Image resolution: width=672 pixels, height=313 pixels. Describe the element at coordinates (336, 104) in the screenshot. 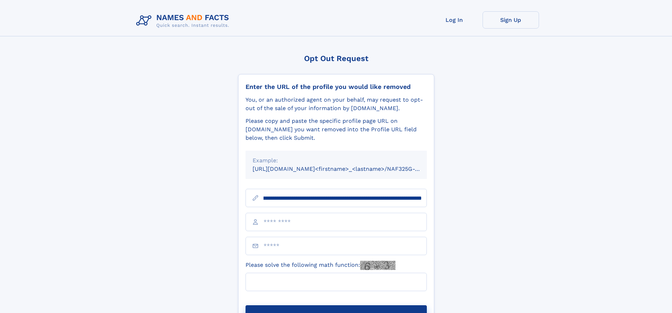

I see `div: You, or an authorized agent on your behalf, may request to opt-out of the sale of your informatio...` at that location.